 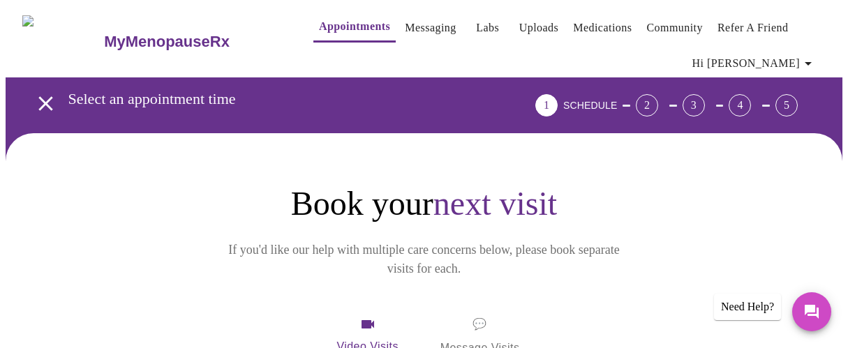 What do you see at coordinates (479, 325) in the screenshot?
I see `span: message` at bounding box center [479, 325].